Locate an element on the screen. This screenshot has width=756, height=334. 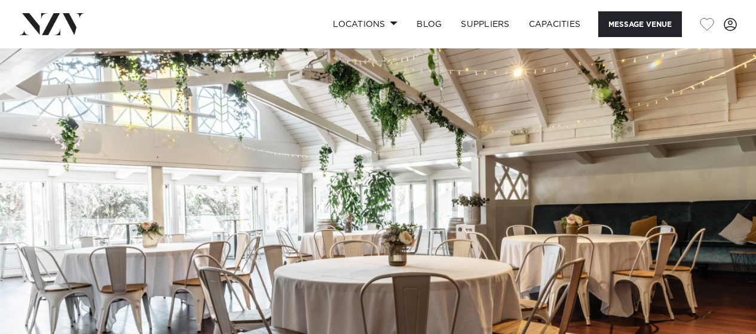
button: Message Venue is located at coordinates (640, 24).